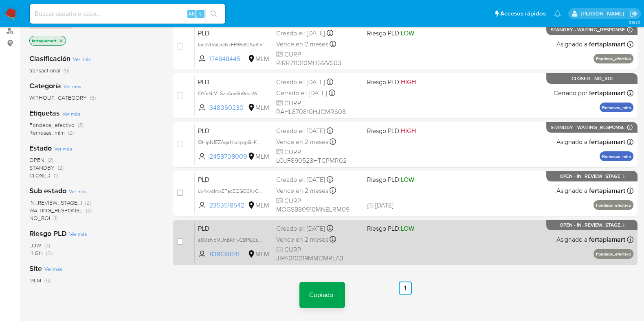 The height and width of the screenshot is (321, 644). Describe the element at coordinates (523, 13) in the screenshot. I see `span: Accesos rápidos` at that location.